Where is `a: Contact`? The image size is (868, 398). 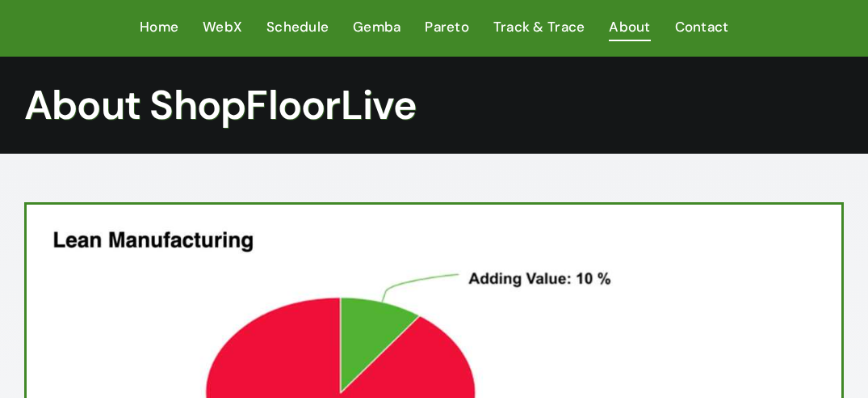 a: Contact is located at coordinates (702, 28).